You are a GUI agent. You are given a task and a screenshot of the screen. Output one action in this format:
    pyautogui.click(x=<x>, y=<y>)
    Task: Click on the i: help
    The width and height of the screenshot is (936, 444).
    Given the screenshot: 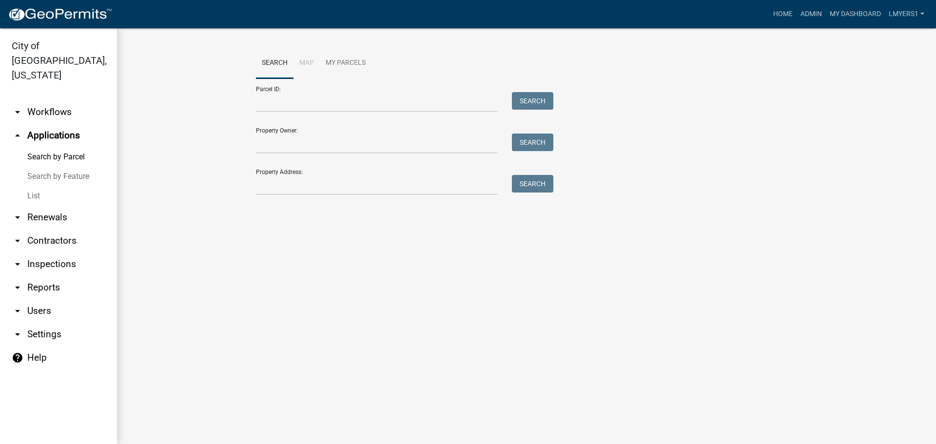 What is the action you would take?
    pyautogui.click(x=18, y=358)
    